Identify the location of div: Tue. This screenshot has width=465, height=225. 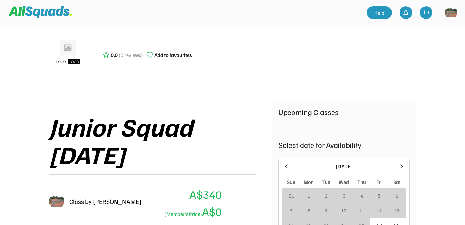
(326, 182).